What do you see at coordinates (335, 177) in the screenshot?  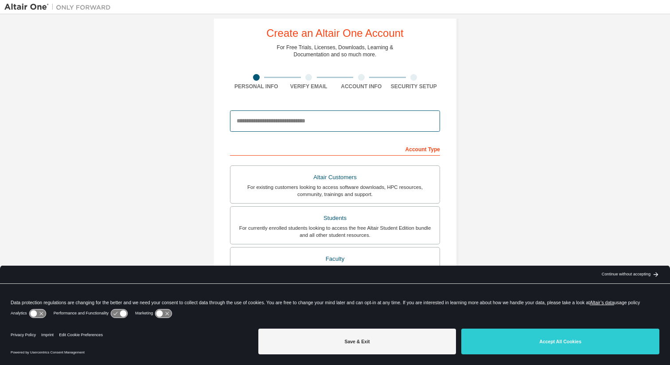 I see `div: Altair Customers` at bounding box center [335, 177].